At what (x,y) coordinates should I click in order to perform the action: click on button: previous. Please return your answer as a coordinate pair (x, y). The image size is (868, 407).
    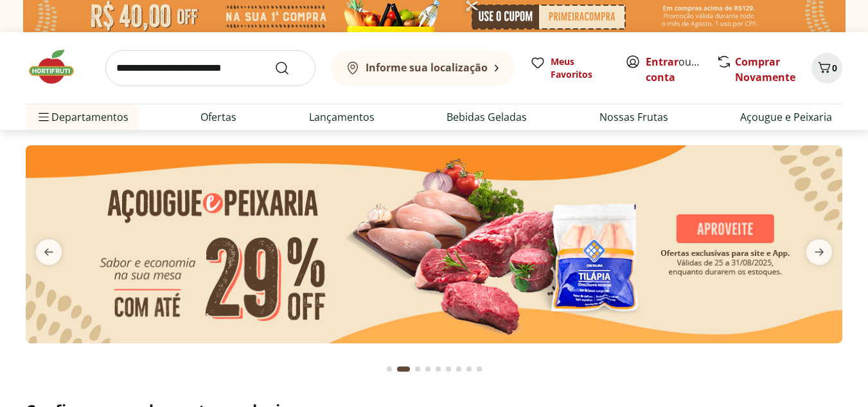
    Looking at the image, I should click on (49, 252).